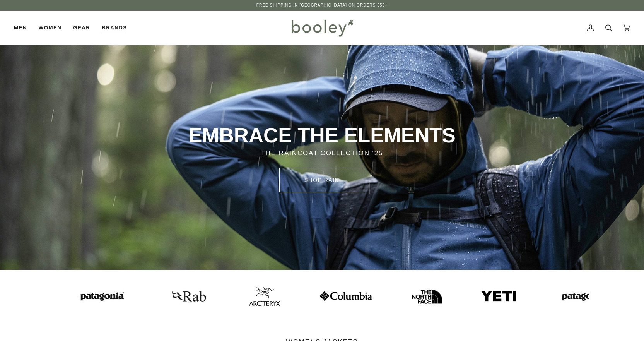 The height and width of the screenshot is (341, 644). I want to click on span: Brands, so click(114, 28).